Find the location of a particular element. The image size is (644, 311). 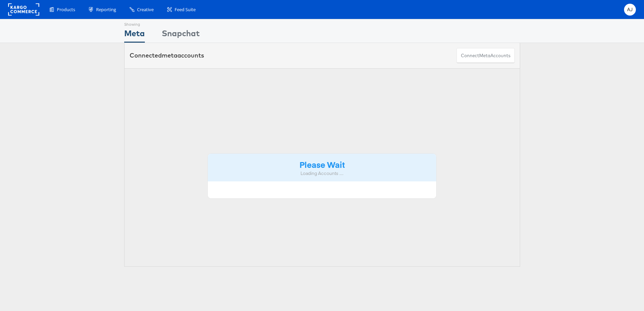

strong: Please Wait is located at coordinates (322, 164).